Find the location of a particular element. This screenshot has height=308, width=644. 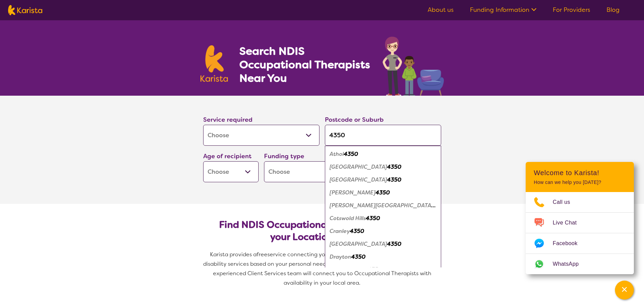

div: Charlton 4350 is located at coordinates (383, 193).